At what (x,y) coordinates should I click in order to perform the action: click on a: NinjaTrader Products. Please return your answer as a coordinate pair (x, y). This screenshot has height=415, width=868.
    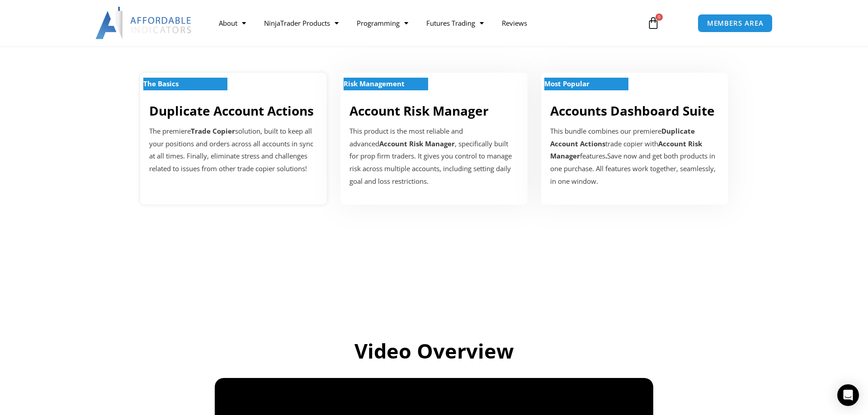
    Looking at the image, I should click on (301, 23).